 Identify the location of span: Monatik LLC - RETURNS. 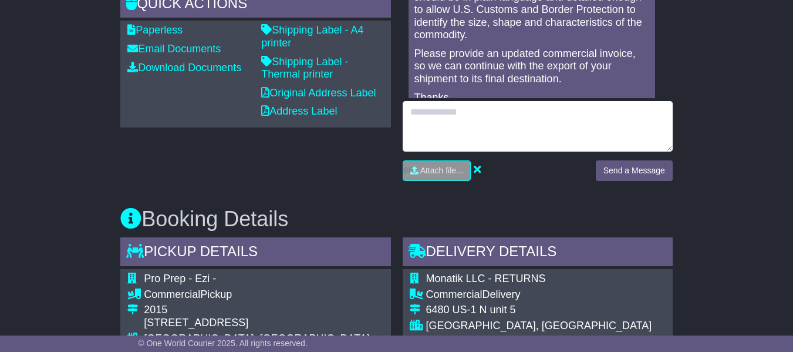
(486, 278).